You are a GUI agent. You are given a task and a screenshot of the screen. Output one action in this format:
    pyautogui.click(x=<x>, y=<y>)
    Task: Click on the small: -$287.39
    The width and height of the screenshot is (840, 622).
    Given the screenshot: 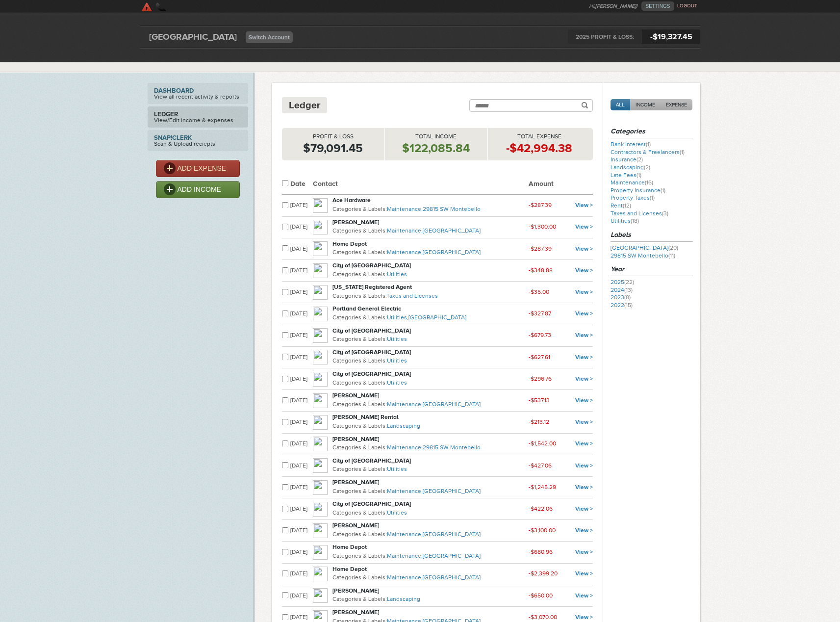 What is the action you would take?
    pyautogui.click(x=540, y=205)
    